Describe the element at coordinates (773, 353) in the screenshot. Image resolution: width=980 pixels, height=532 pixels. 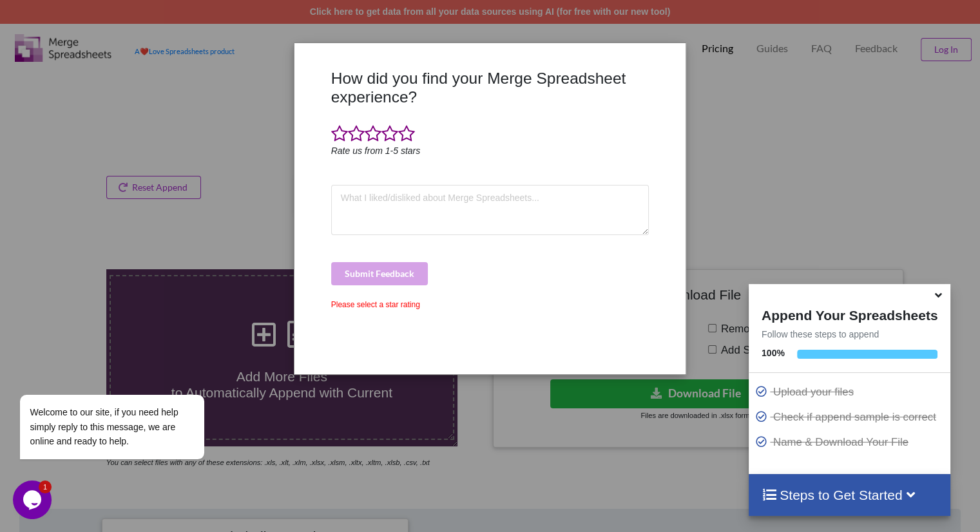
I see `b: 100 %` at that location.